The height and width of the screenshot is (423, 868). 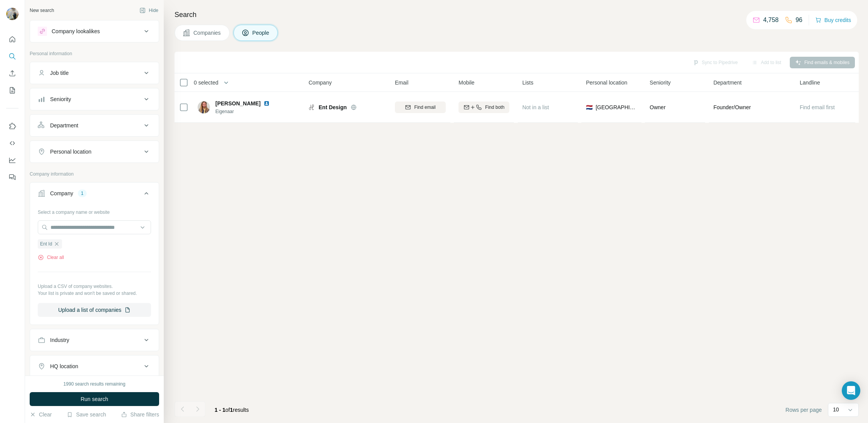 I want to click on div: New search, so click(x=41, y=10).